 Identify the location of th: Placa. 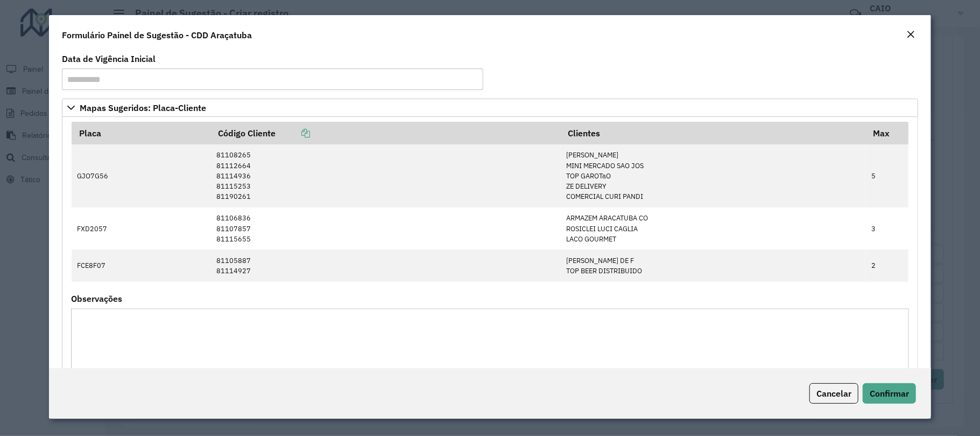
(141, 133).